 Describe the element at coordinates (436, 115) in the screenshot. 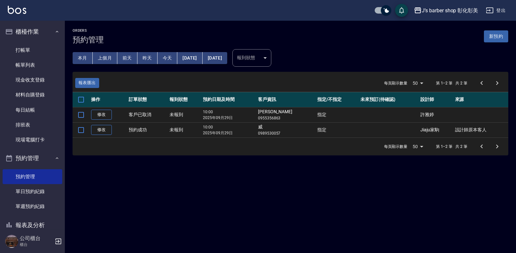

I see `td: 許雅婷` at that location.